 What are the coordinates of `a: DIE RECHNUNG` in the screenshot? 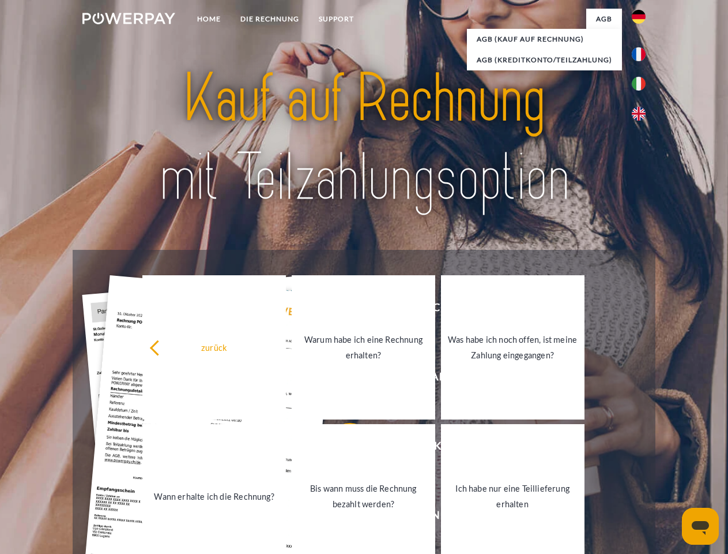 It's located at (270, 19).